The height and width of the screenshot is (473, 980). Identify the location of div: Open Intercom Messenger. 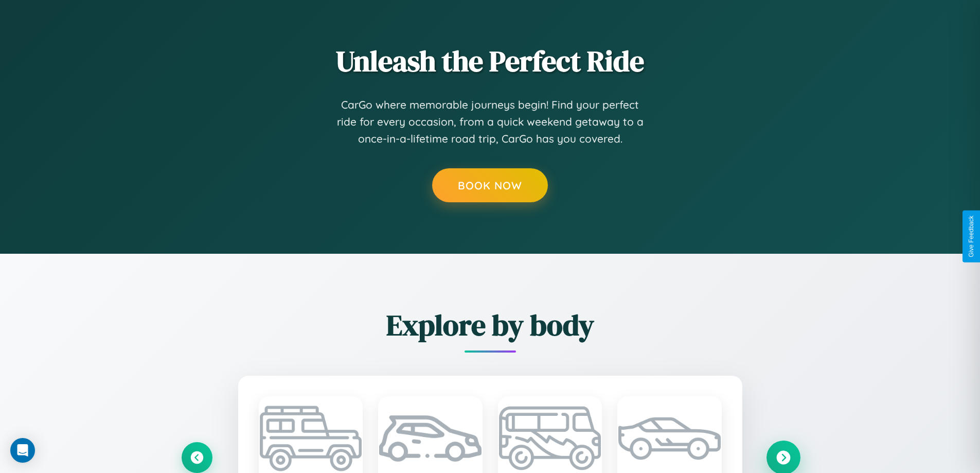
(23, 450).